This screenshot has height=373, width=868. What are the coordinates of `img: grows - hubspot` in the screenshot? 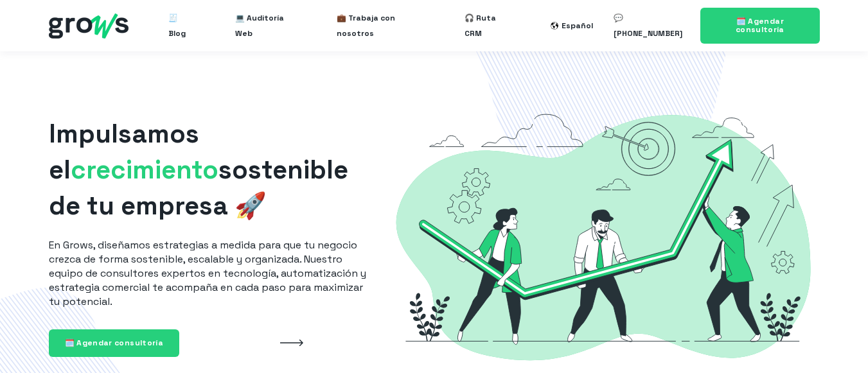 It's located at (89, 26).